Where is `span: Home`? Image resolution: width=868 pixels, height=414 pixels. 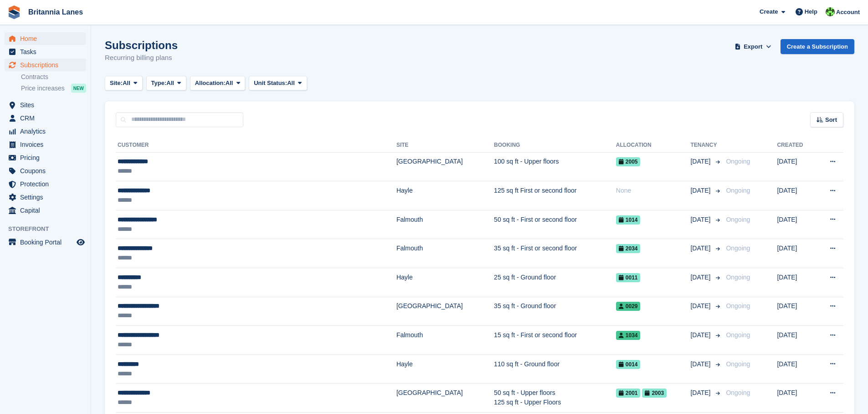
span: Home is located at coordinates (47, 39).